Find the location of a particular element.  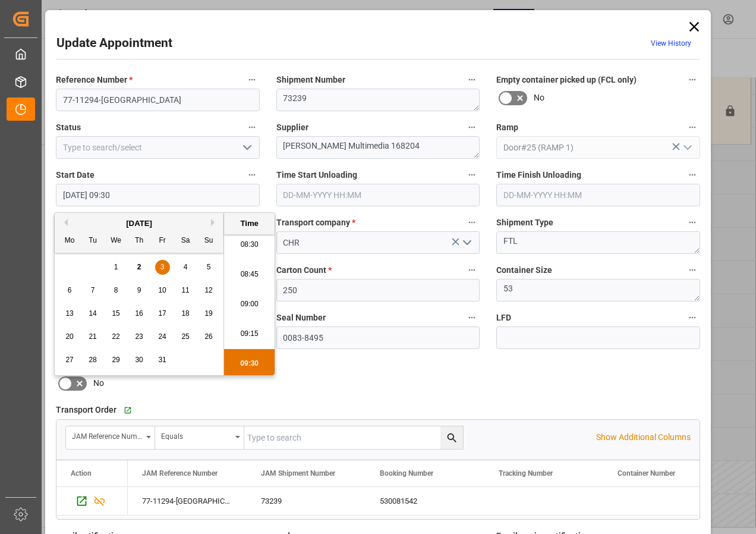

button: Reference Number * is located at coordinates (252, 80).